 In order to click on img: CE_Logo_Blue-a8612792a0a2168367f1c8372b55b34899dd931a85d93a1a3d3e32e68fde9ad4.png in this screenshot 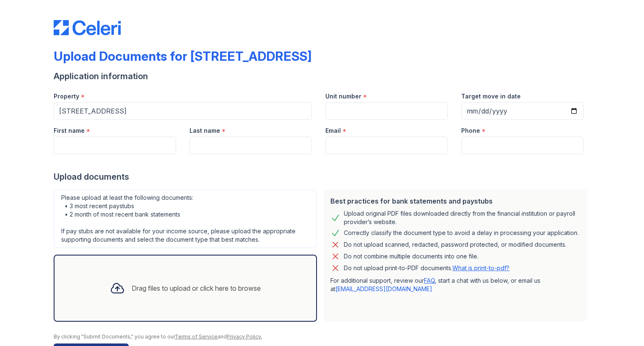, I will do `click(87, 28)`.